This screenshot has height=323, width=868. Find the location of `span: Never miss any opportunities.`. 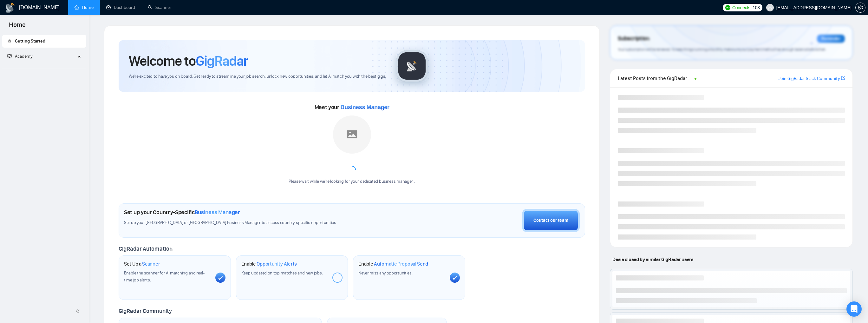

span: Never miss any opportunities. is located at coordinates (385, 273).